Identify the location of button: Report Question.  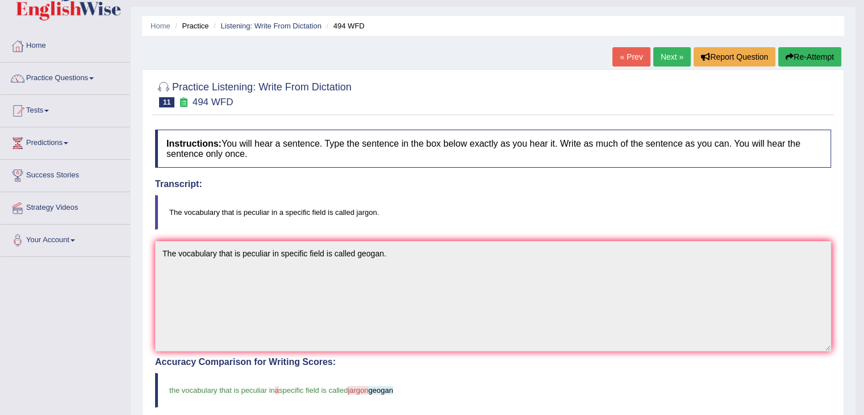
(734, 57).